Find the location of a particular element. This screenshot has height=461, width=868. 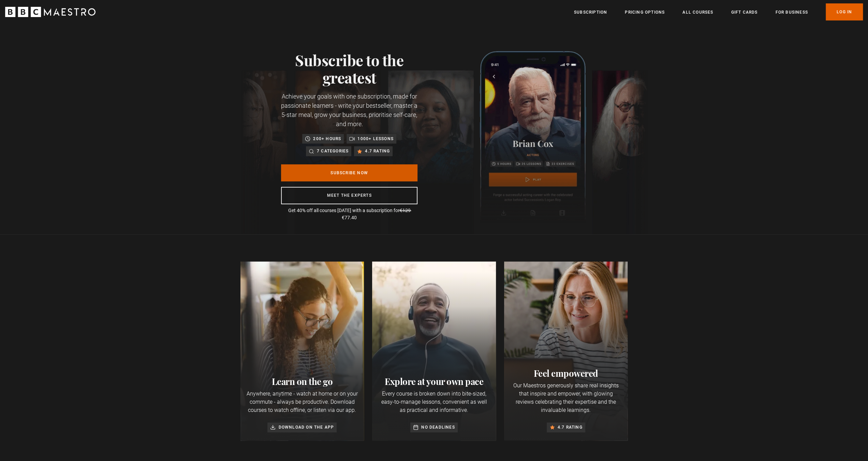

p: 1000+ lessons is located at coordinates (375, 139).